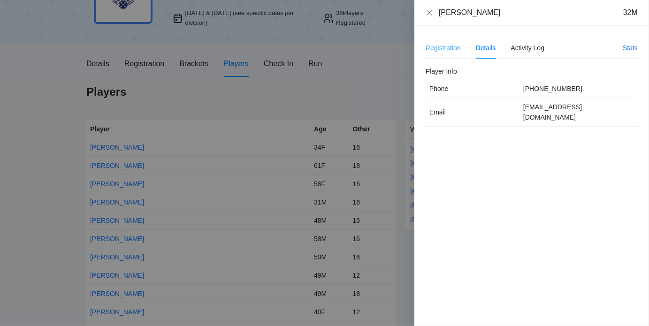 The image size is (649, 326). I want to click on button: Close, so click(429, 13).